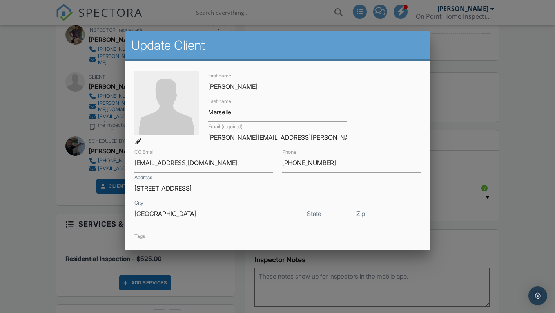  Describe the element at coordinates (166, 103) in the screenshot. I see `img: default-user-f0147aede5fd5fa78ca7ade42f37bd4542148d508eef1c3d3ea960f66861d68b.jpg` at that location.